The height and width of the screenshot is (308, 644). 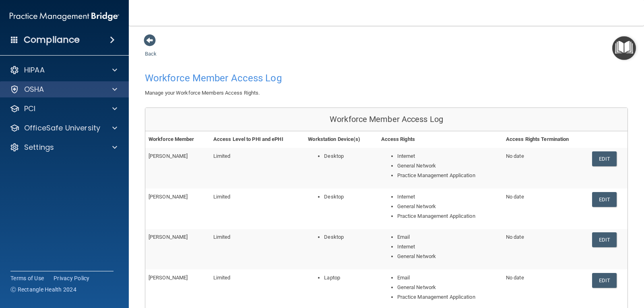 I want to click on li: Laptop, so click(x=349, y=278).